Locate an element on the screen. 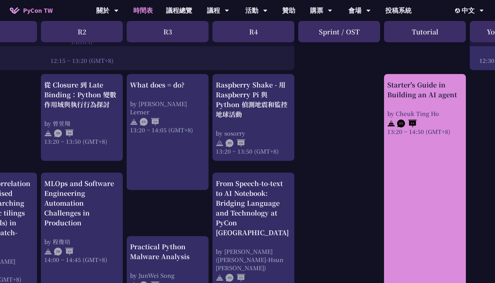 This screenshot has width=495, height=283. a: Raspberry Shake - 用 Raspberry Pi 與 Python 偵測地震和監控地球活動 by sosorry 13:20 ~ 13:50 (GMT+8) is located at coordinates (254, 118).